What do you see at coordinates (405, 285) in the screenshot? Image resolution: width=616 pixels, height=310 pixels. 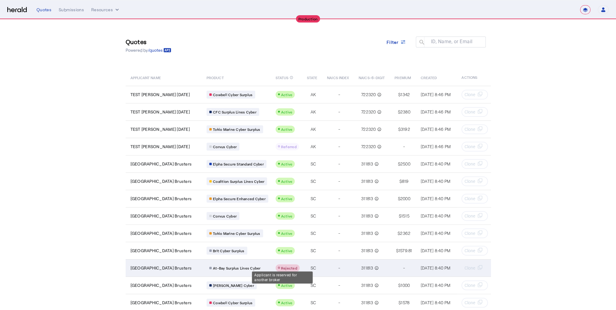 I see `span: 1000` at bounding box center [405, 285].